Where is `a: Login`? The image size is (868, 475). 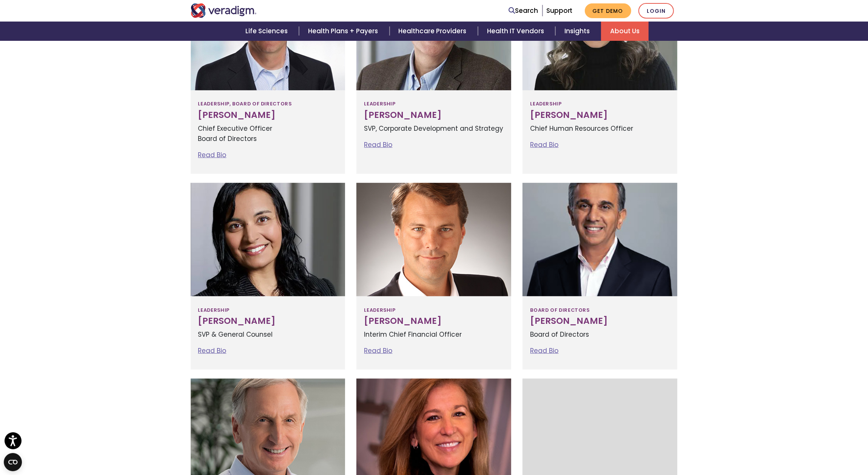
a: Login is located at coordinates (656, 11).